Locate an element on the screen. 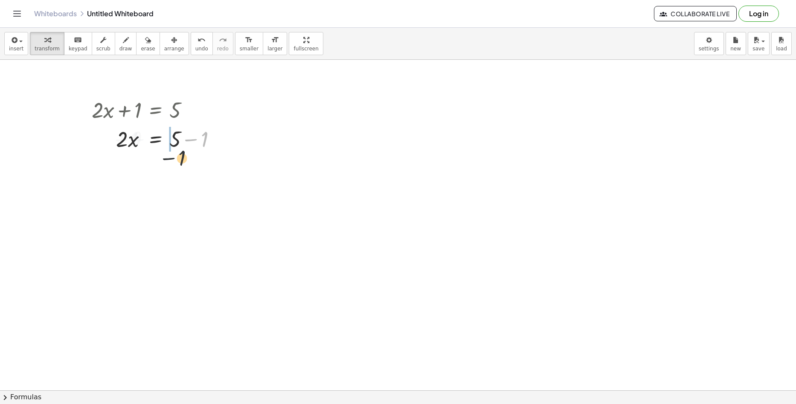 This screenshot has height=404, width=796. a: Whiteboards is located at coordinates (55, 14).